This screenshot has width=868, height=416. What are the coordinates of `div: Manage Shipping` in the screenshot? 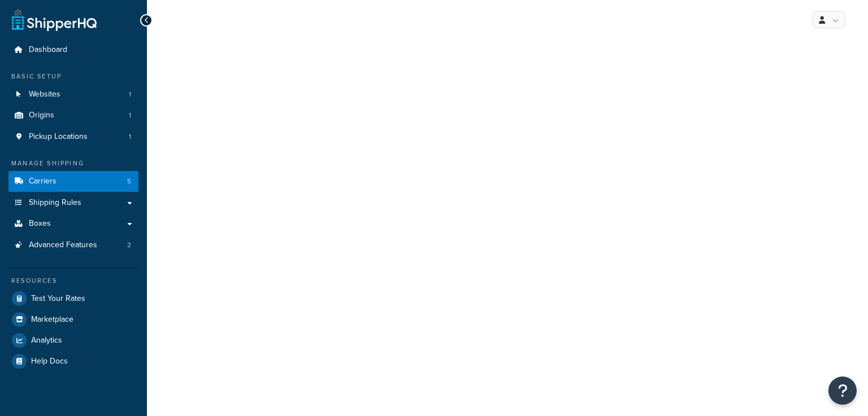 It's located at (73, 163).